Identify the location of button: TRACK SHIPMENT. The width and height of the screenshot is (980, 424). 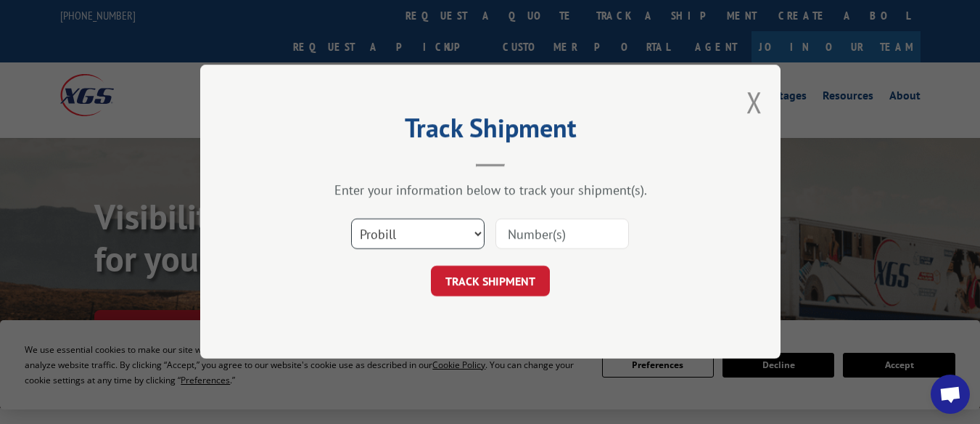
(490, 281).